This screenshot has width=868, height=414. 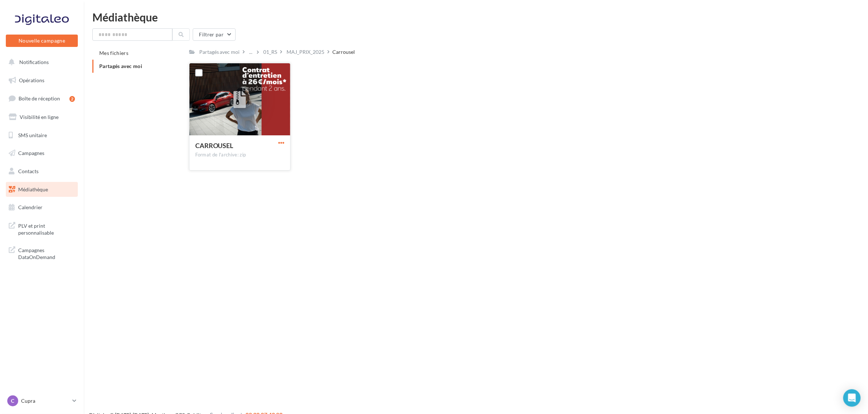 I want to click on div: Format de l'archive: zip, so click(x=239, y=154).